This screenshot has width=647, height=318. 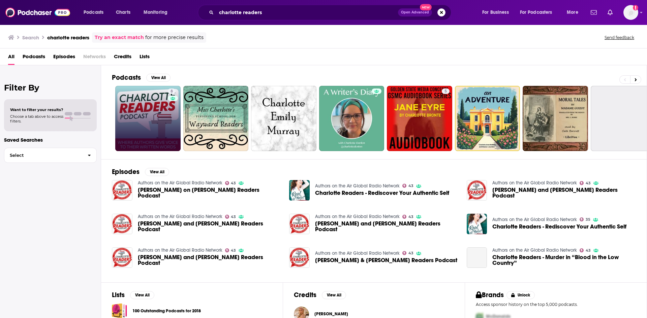 I want to click on span: New, so click(x=426, y=7).